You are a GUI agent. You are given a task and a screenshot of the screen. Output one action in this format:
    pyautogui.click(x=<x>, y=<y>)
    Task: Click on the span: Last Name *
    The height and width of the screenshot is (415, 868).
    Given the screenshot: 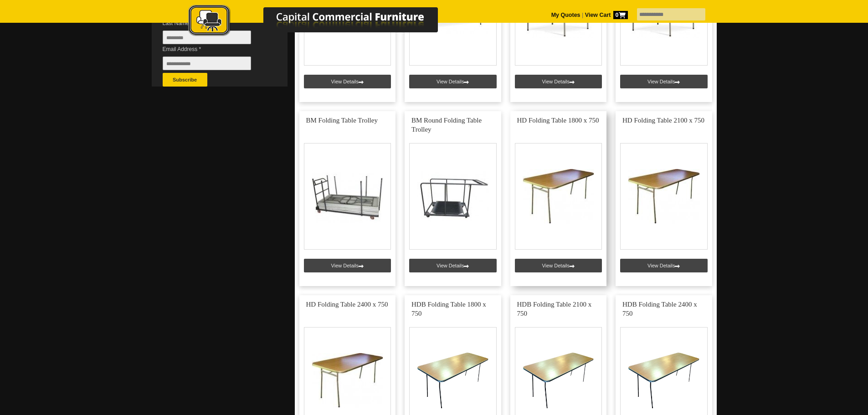 What is the action you would take?
    pyautogui.click(x=214, y=23)
    